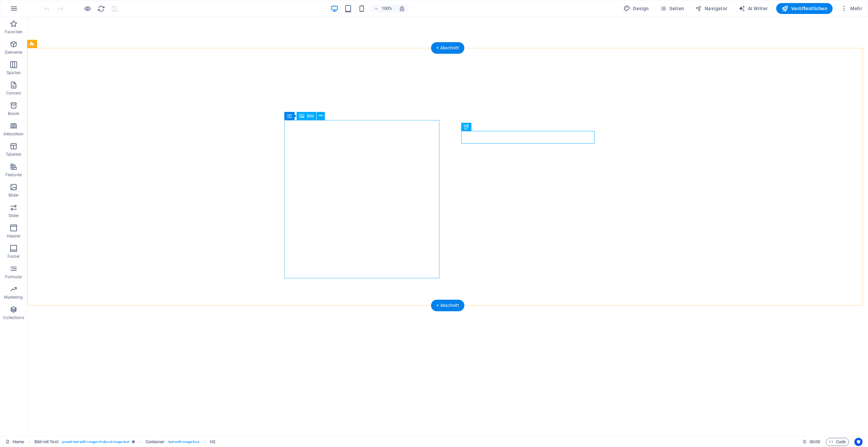  I want to click on p: Bilder, so click(14, 195).